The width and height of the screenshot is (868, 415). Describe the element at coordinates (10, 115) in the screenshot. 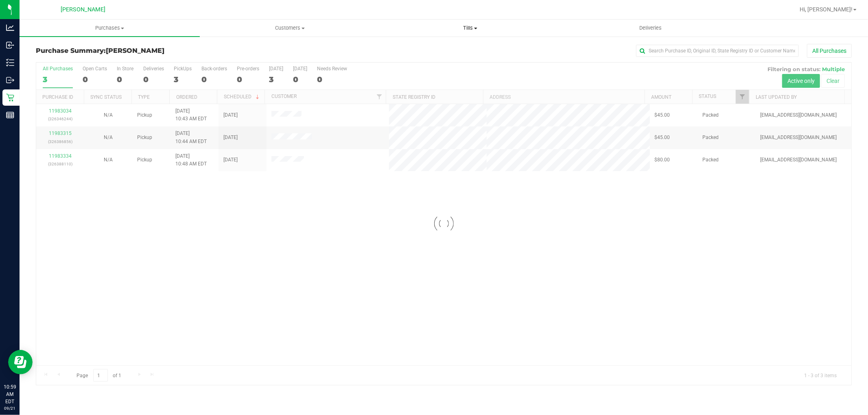

I see `inline-svg: Reports` at that location.